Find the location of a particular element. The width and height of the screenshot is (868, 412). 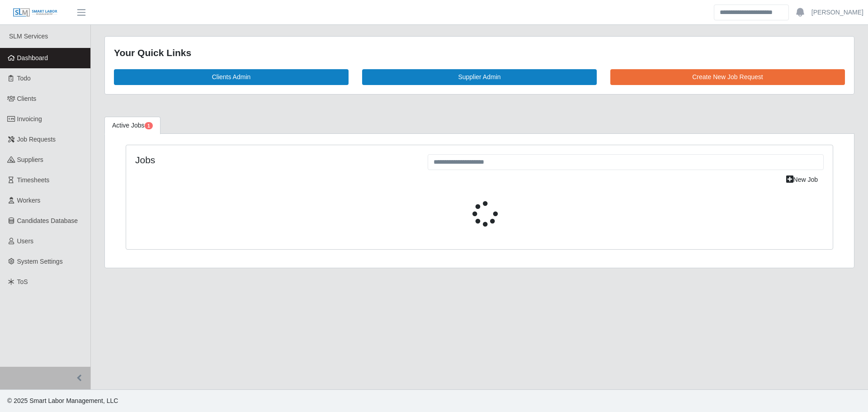

a: Active Jobs is located at coordinates (132, 126).